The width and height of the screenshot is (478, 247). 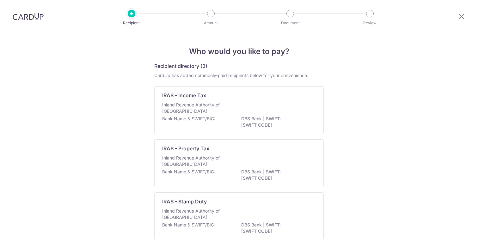 What do you see at coordinates (131, 23) in the screenshot?
I see `p: Recipient` at bounding box center [131, 23].